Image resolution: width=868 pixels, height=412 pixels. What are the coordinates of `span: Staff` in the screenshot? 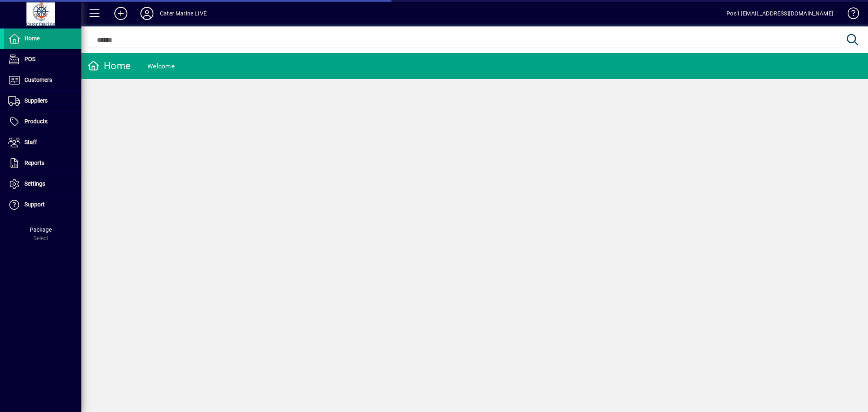 It's located at (31, 142).